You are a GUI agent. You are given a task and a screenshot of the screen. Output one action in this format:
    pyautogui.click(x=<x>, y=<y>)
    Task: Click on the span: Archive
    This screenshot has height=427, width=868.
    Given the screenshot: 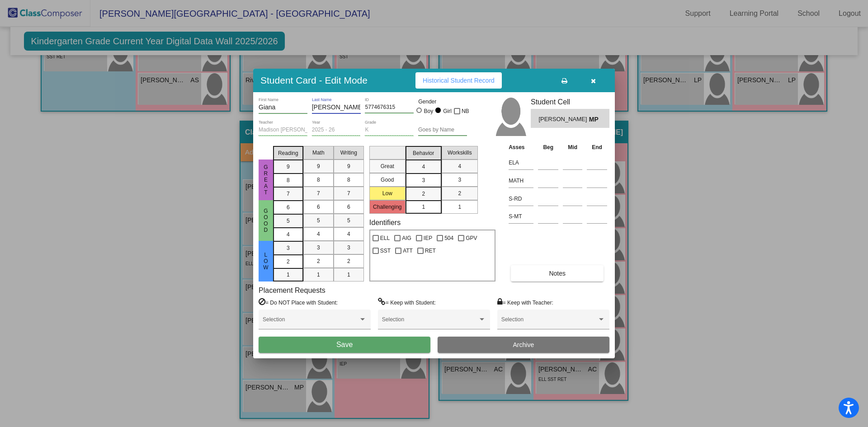 What is the action you would take?
    pyautogui.click(x=524, y=345)
    